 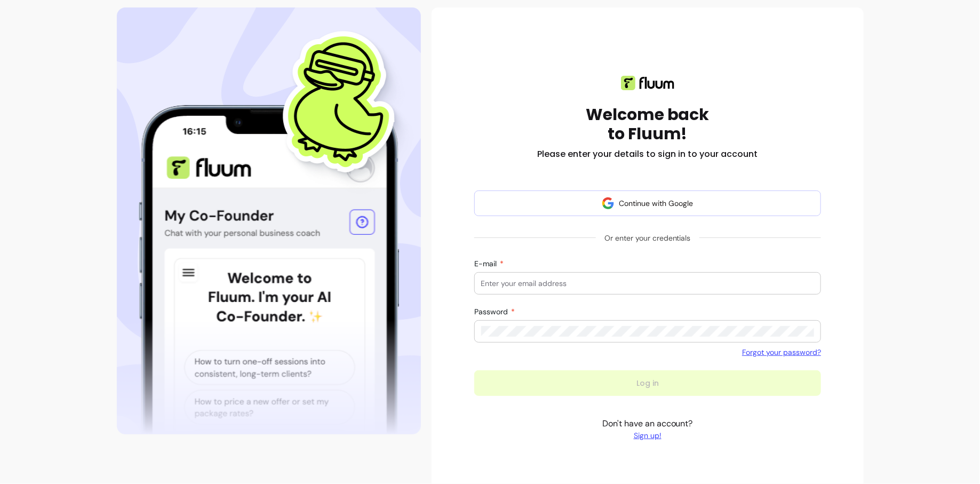 I want to click on input: E-mail, so click(x=647, y=284).